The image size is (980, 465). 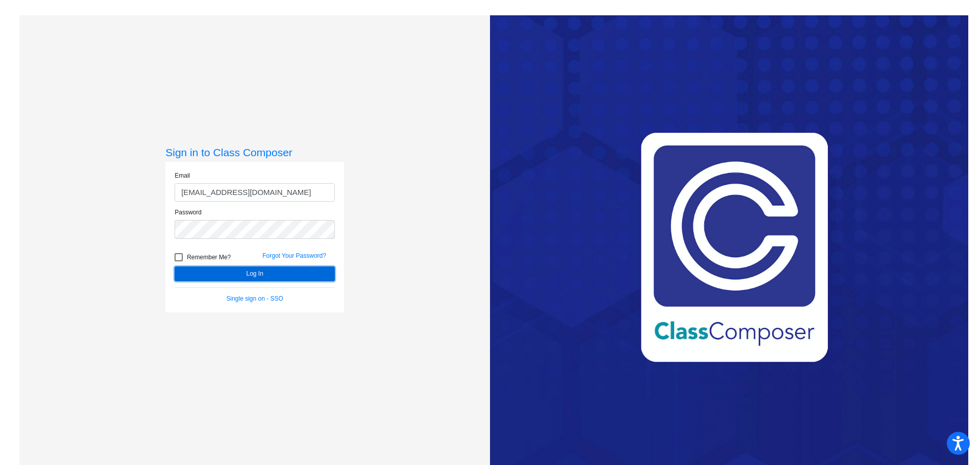 I want to click on a: Forgot Your Password?, so click(x=294, y=255).